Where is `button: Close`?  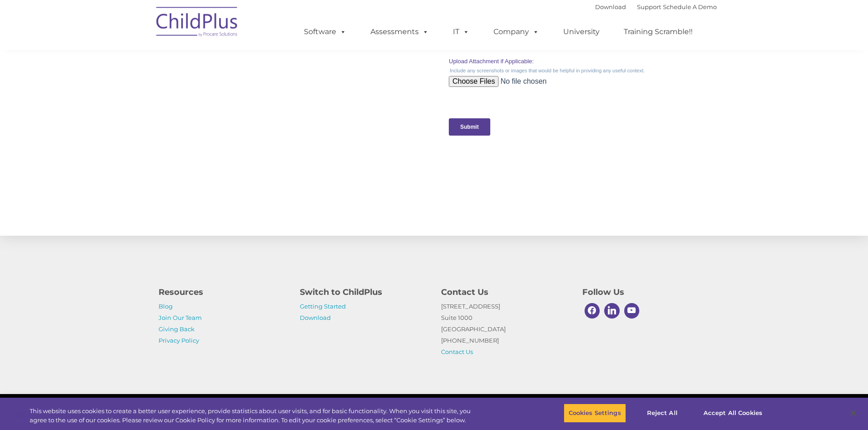
button: Close is located at coordinates (854, 414).